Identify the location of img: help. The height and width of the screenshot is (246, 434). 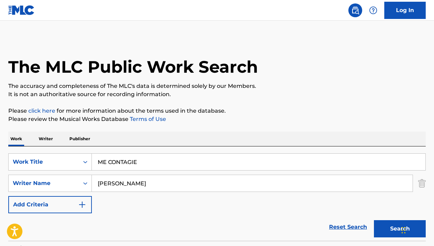
(373, 10).